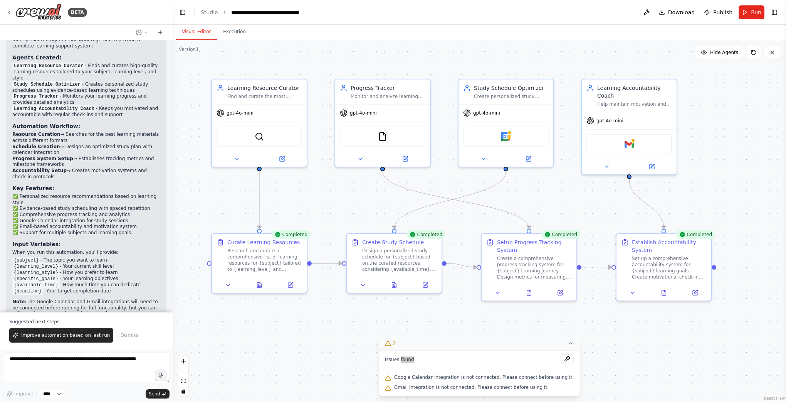  What do you see at coordinates (86, 137) in the screenshot?
I see `li: → Searches for the best learning materials across different formats` at bounding box center [86, 137].